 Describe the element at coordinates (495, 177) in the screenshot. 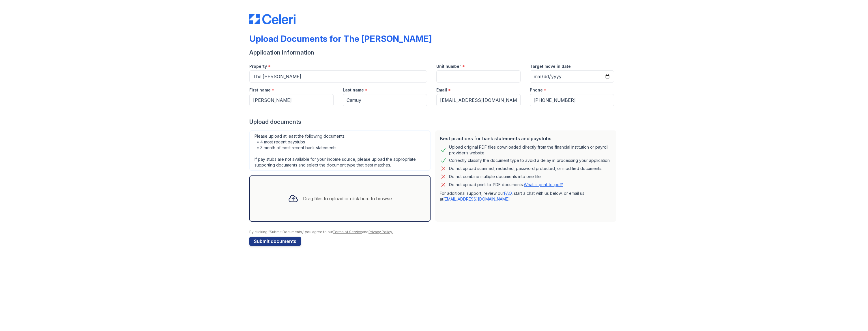

I see `div: Do not combine multiple documents into one file.` at that location.